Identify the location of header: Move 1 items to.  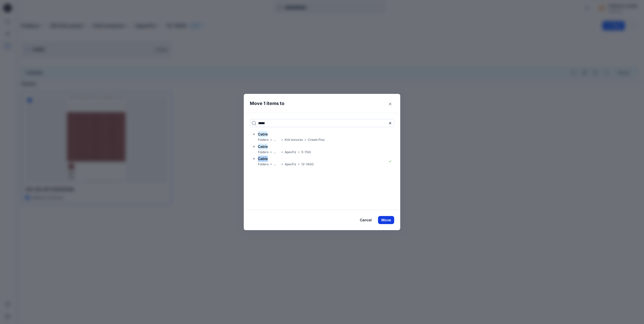
(318, 103).